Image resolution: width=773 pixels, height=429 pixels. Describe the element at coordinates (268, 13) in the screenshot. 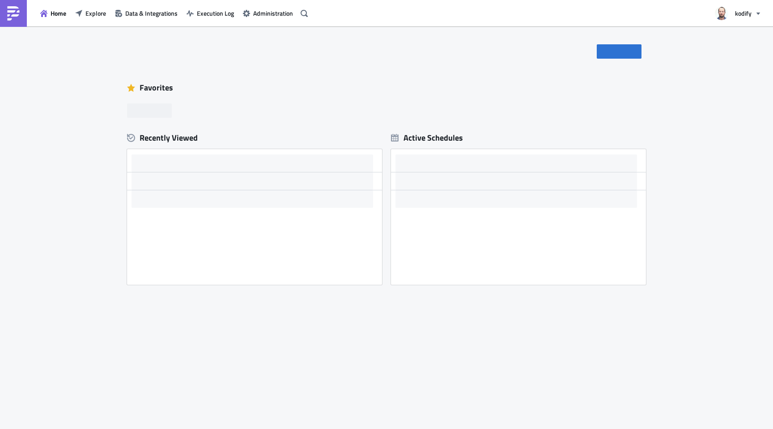

I see `button: Administration` at that location.